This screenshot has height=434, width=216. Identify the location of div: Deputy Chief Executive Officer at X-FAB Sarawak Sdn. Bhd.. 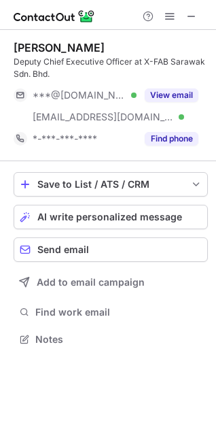
(111, 68).